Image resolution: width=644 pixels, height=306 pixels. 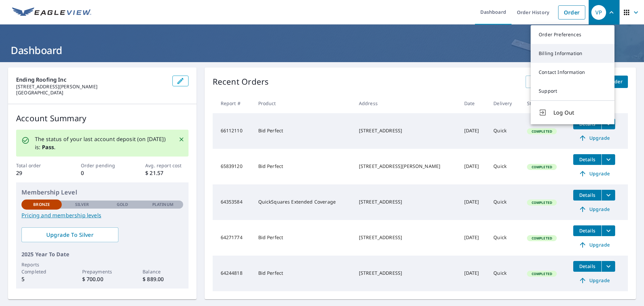 What do you see at coordinates (233, 103) in the screenshot?
I see `th: Report #` at bounding box center [233, 103].